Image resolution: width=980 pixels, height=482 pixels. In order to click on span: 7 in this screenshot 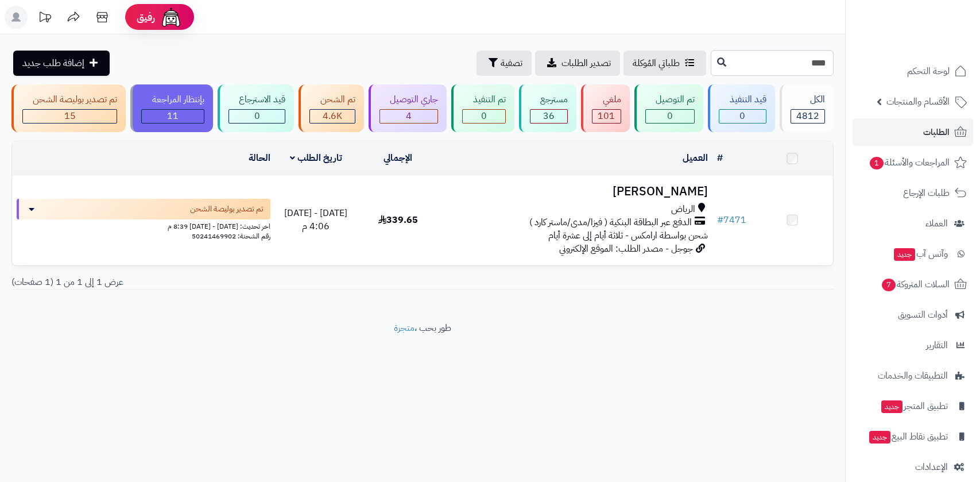, I will do `click(888, 285)`.